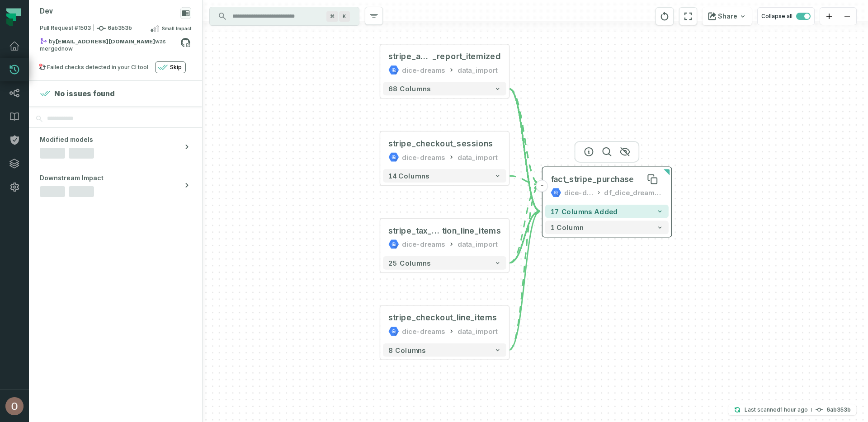 This screenshot has width=868, height=422. I want to click on a: View on github, so click(185, 43).